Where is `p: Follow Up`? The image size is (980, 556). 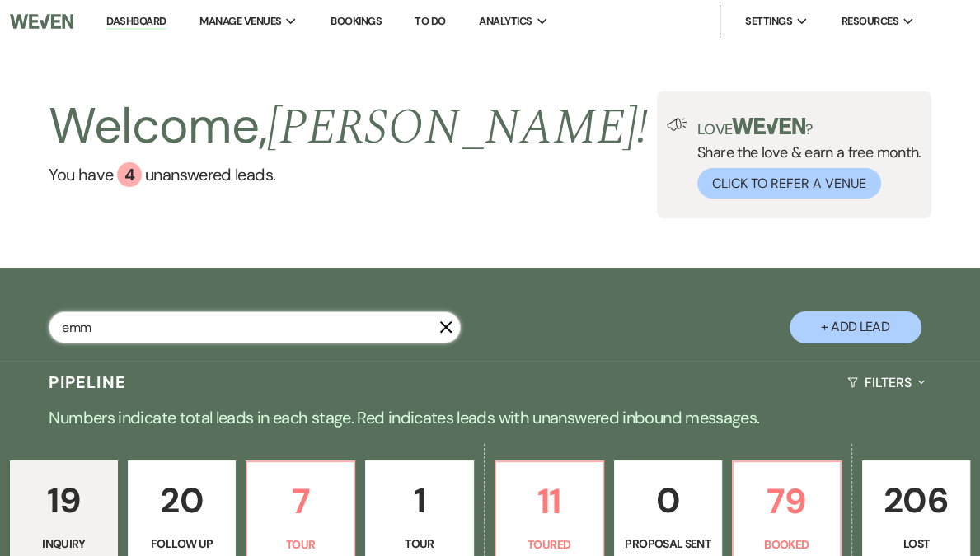
p: Follow Up is located at coordinates (182, 544).